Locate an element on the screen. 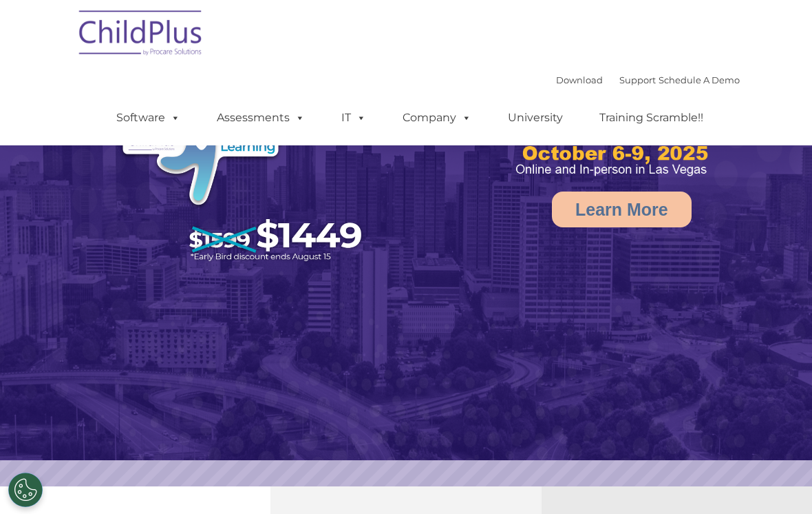 The width and height of the screenshot is (812, 514). a: IT is located at coordinates (353, 118).